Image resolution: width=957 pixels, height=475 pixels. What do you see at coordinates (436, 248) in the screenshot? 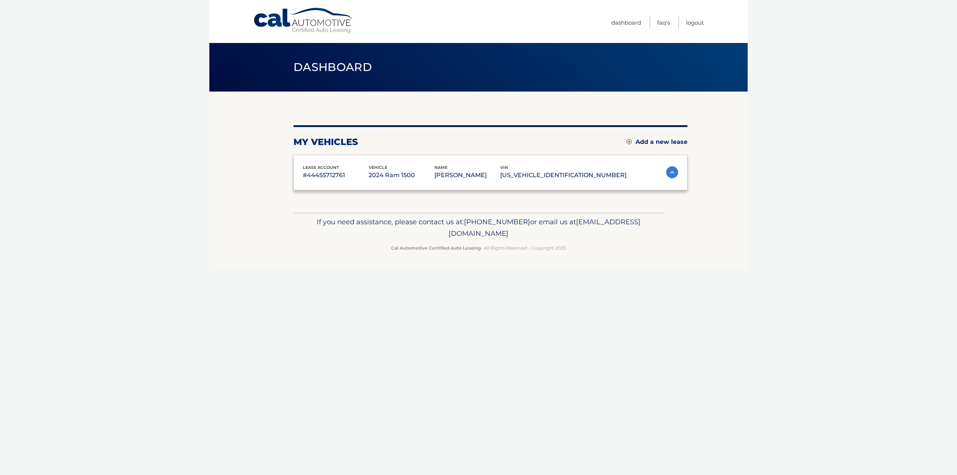
I see `strong: Cal Automotive Certified Auto Leasing` at bounding box center [436, 248].